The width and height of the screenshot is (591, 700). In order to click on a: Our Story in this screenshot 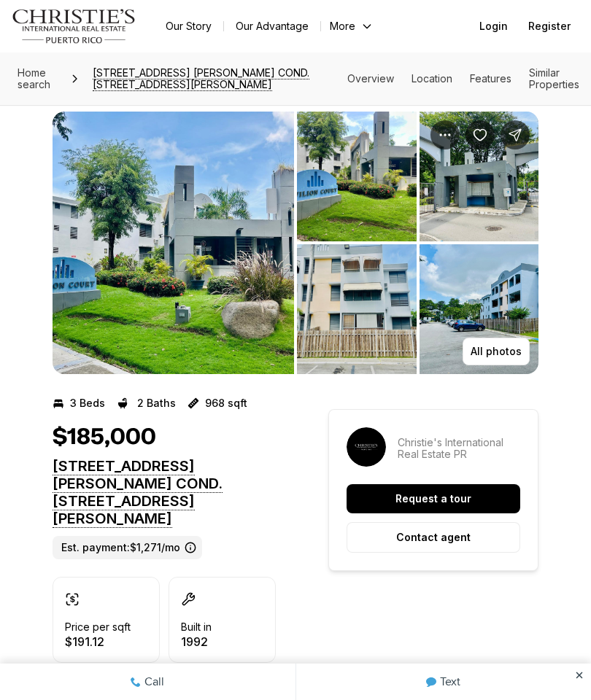, I will do `click(189, 26)`.